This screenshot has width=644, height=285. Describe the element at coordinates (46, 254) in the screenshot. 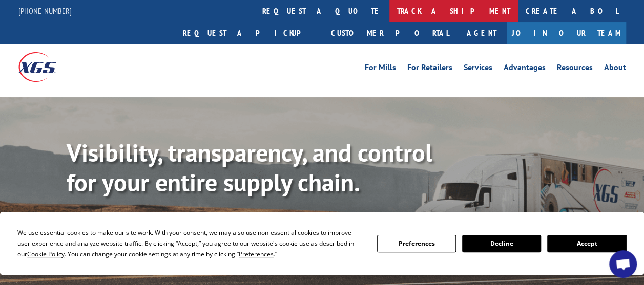

I see `span: Cookie Policy` at that location.